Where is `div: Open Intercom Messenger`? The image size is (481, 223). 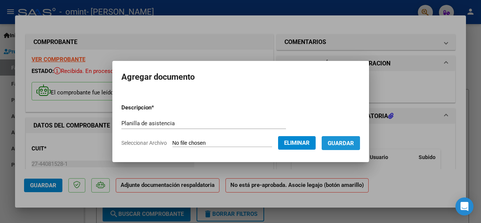
div: Open Intercom Messenger is located at coordinates (465, 206).